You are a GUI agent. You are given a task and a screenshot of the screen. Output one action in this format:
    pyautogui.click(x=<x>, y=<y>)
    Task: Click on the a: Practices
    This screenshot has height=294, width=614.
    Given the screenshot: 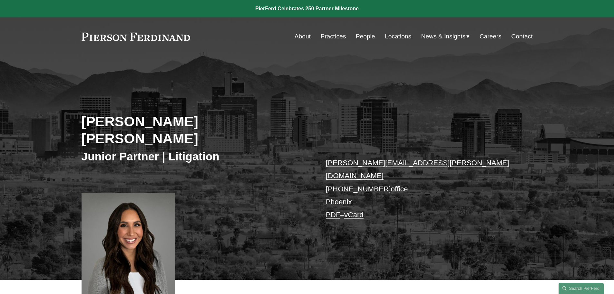 What is the action you would take?
    pyautogui.click(x=333, y=36)
    